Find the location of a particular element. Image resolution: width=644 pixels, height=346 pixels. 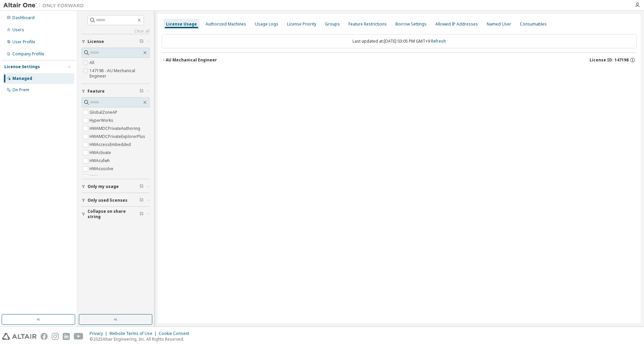

label: HWAMDCPrivateExplorerPlus is located at coordinates (118, 137).